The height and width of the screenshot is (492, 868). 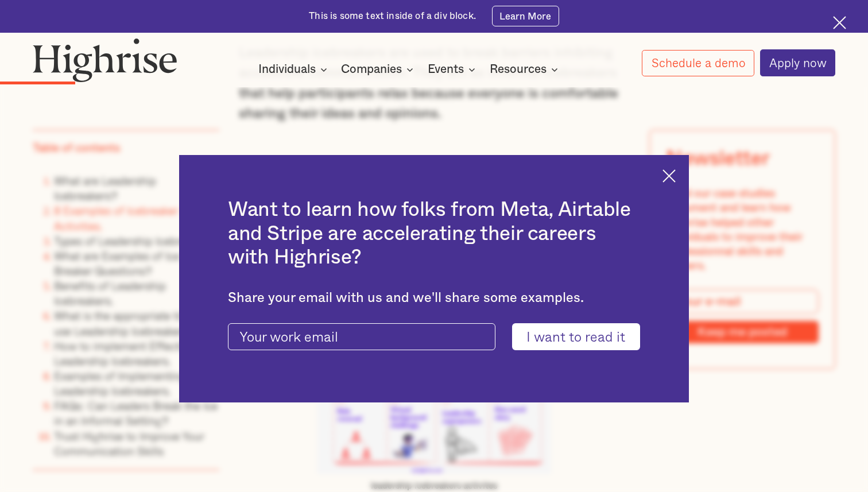 What do you see at coordinates (797, 63) in the screenshot?
I see `a: Apply now` at bounding box center [797, 63].